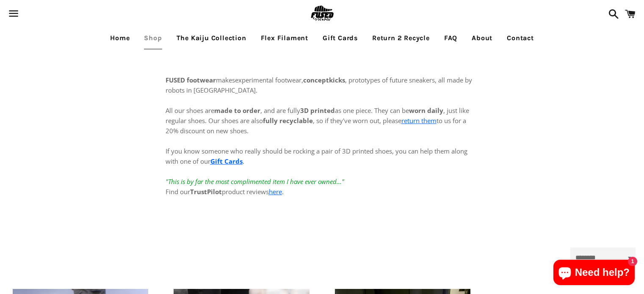 The height and width of the screenshot is (294, 644). What do you see at coordinates (120, 38) in the screenshot?
I see `a: Home` at bounding box center [120, 38].